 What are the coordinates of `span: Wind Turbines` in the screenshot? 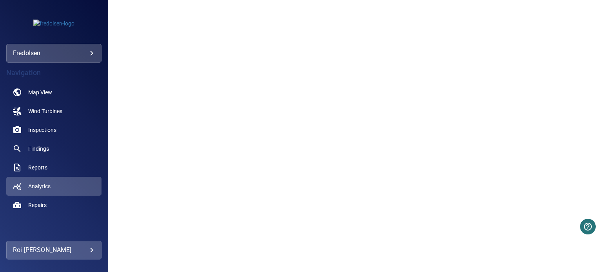 It's located at (45, 111).